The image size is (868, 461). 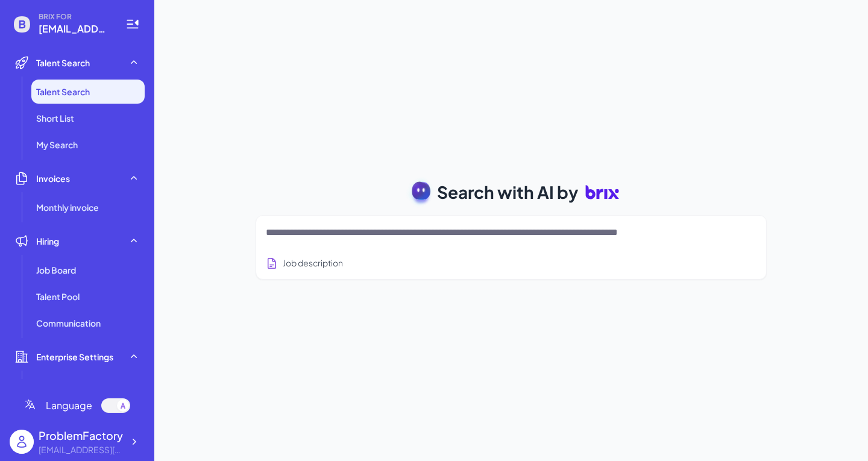 What do you see at coordinates (48, 241) in the screenshot?
I see `span: Hiring` at bounding box center [48, 241].